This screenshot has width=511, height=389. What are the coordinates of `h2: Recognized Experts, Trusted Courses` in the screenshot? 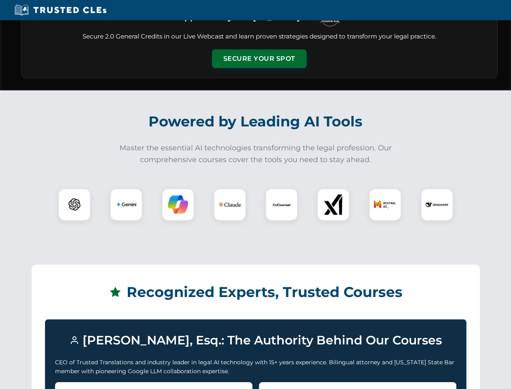 It's located at (256, 292).